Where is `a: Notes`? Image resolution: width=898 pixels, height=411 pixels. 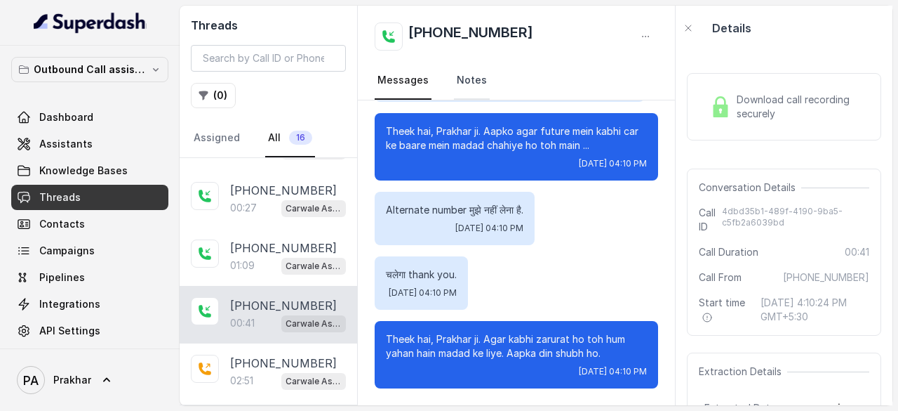 a: Notes is located at coordinates (472, 81).